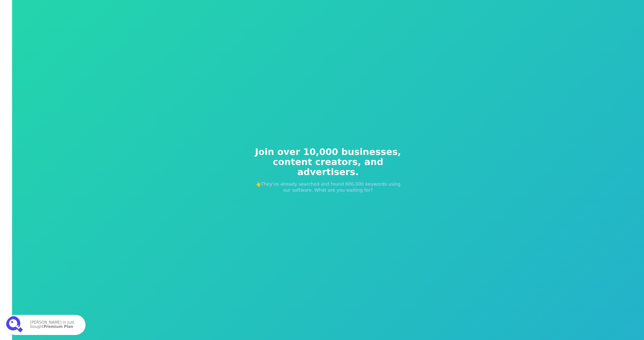 The height and width of the screenshot is (340, 644). Describe the element at coordinates (58, 327) in the screenshot. I see `strong: Premium Plan` at that location.